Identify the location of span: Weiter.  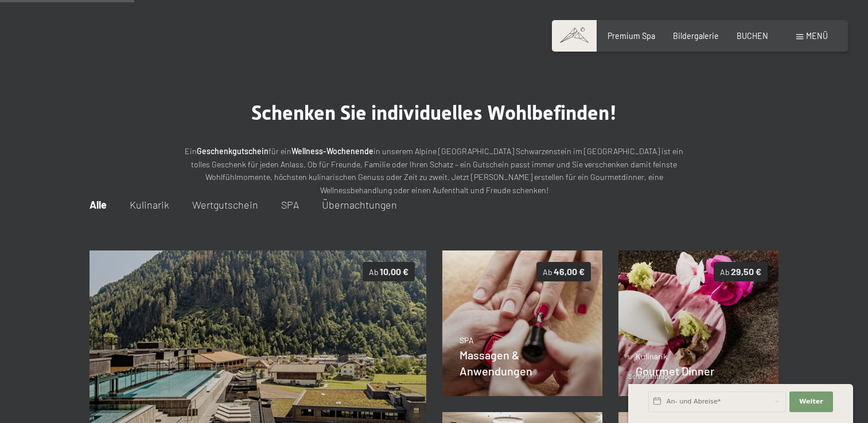
(811, 402).